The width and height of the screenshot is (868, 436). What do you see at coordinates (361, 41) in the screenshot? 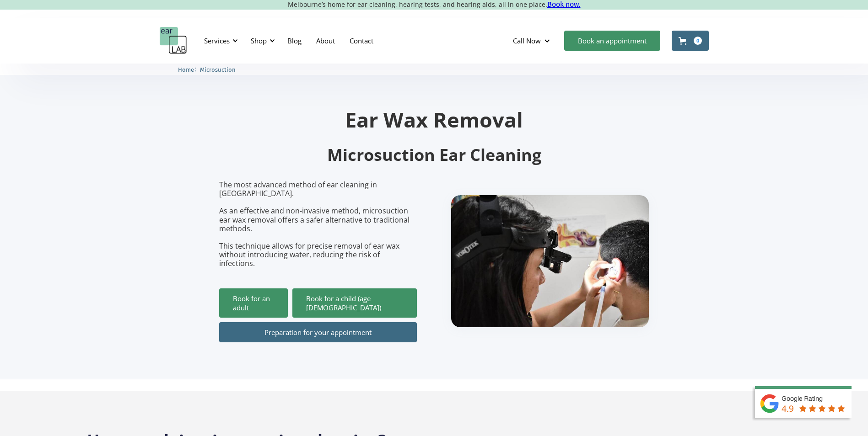
I see `a: Contact` at bounding box center [361, 41].